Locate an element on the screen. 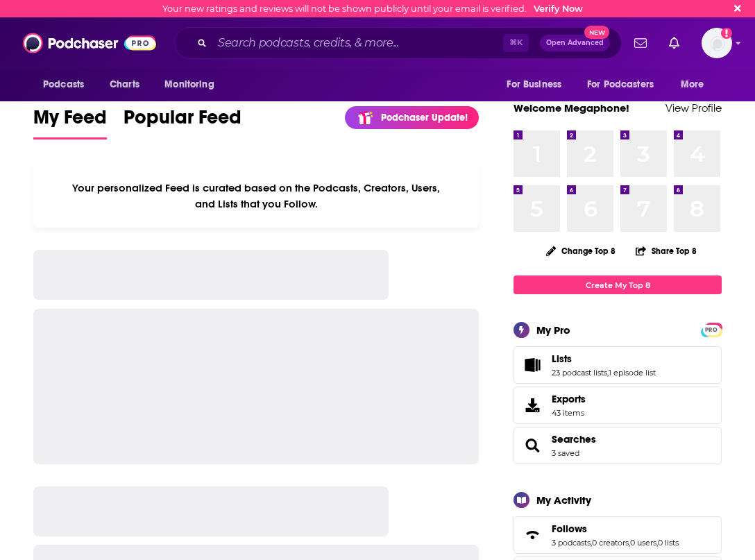 This screenshot has width=755, height=560. a: 0 users is located at coordinates (644, 543).